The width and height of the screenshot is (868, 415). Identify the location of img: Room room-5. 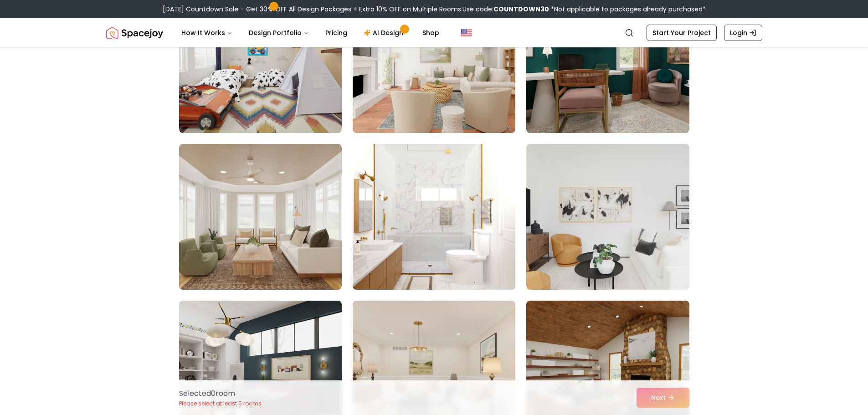
(434, 217).